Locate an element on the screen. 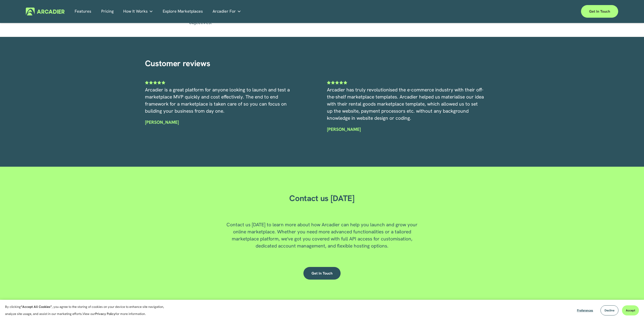 The width and height of the screenshot is (644, 321). span: Arcadier For is located at coordinates (224, 11).